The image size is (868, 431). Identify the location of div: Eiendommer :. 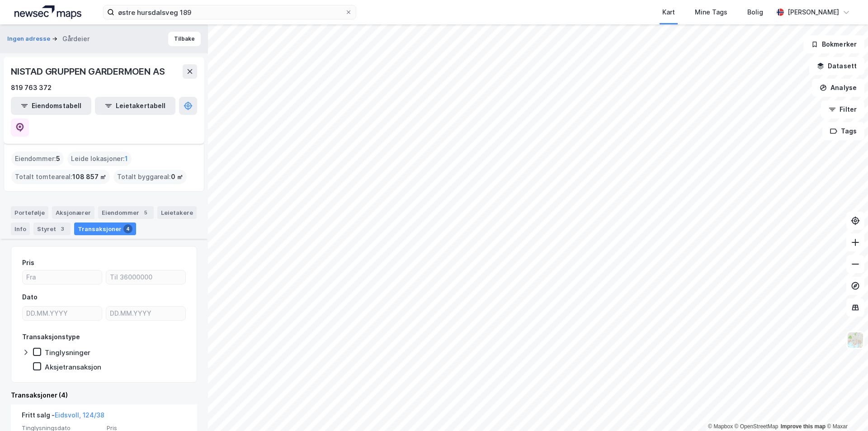
(37, 159).